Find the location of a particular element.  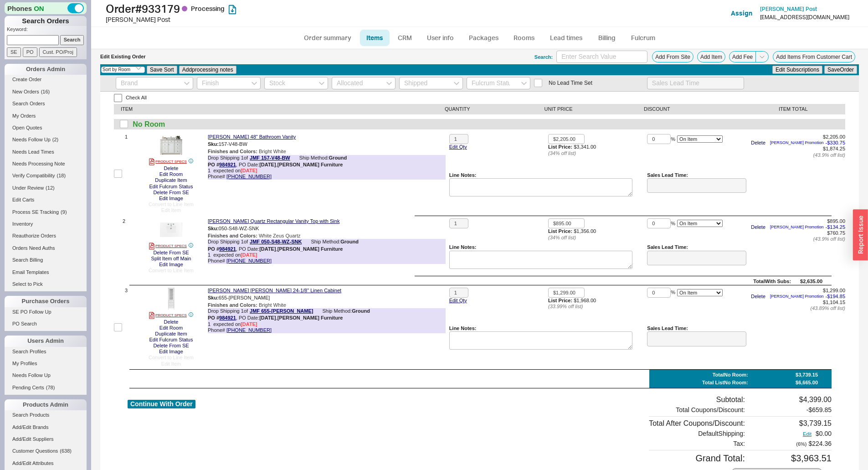

div: Line Notes: is located at coordinates (541, 175).